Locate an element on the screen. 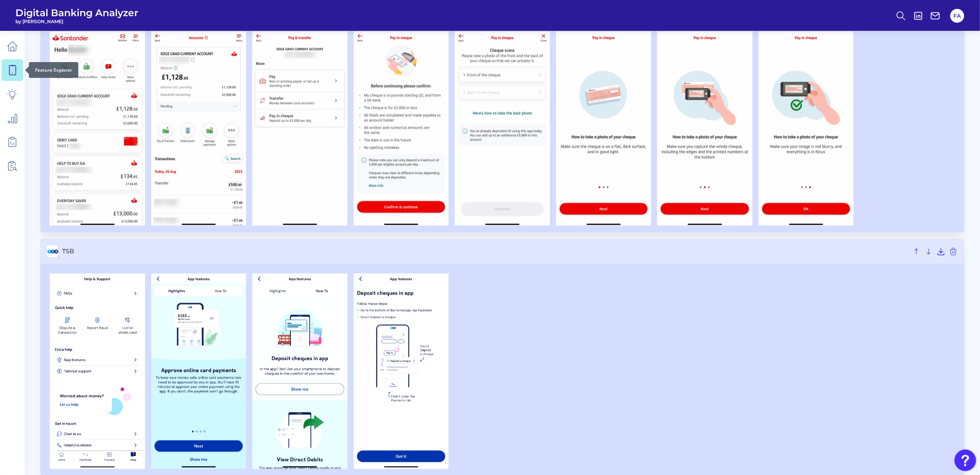  button: Open Resource Center is located at coordinates (965, 460).